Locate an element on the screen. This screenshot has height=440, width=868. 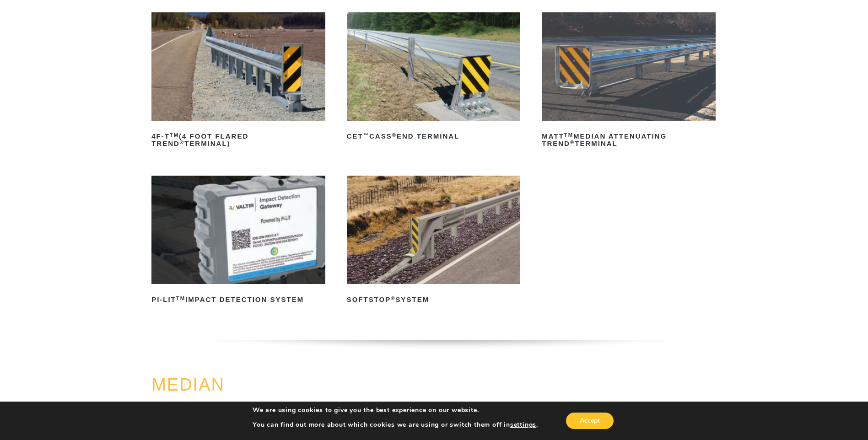
sup: ™ is located at coordinates (366, 135).